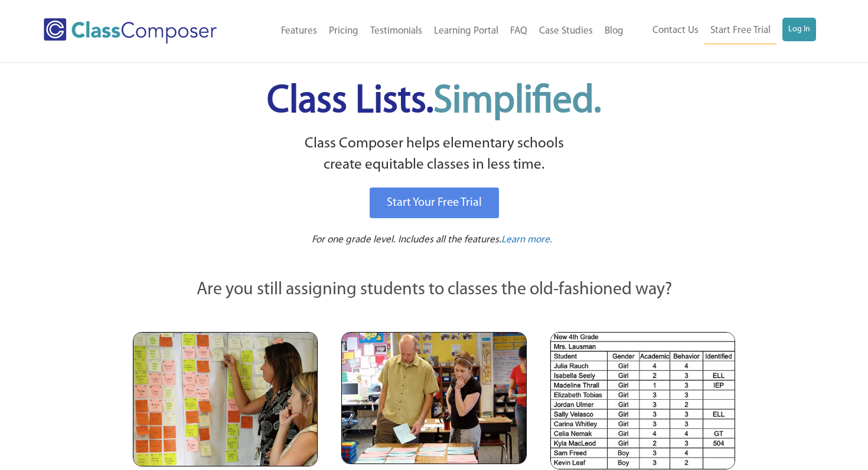  Describe the element at coordinates (434, 203) in the screenshot. I see `a: Start Your Free Trial` at that location.